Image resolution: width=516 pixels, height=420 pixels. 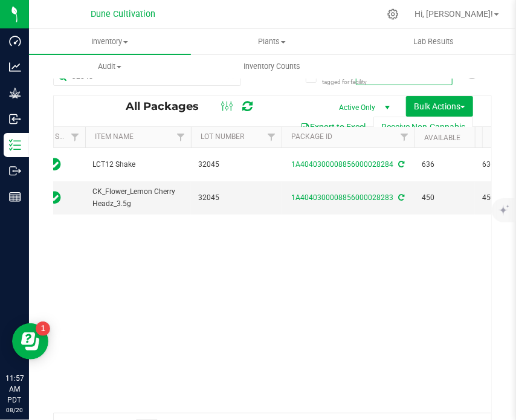 What do you see at coordinates (333, 127) in the screenshot?
I see `button: Export to Excel` at bounding box center [333, 127].